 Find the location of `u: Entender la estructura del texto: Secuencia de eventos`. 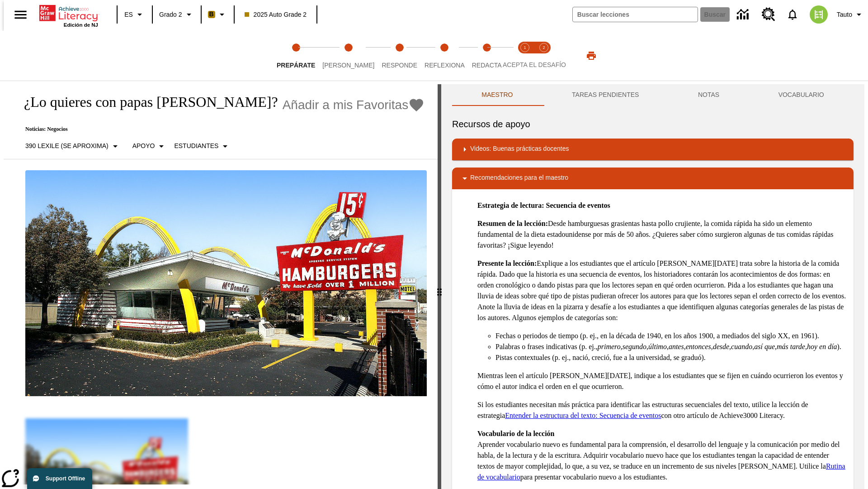

u: Entender la estructura del texto: Secuencia de eventos is located at coordinates (583, 415).